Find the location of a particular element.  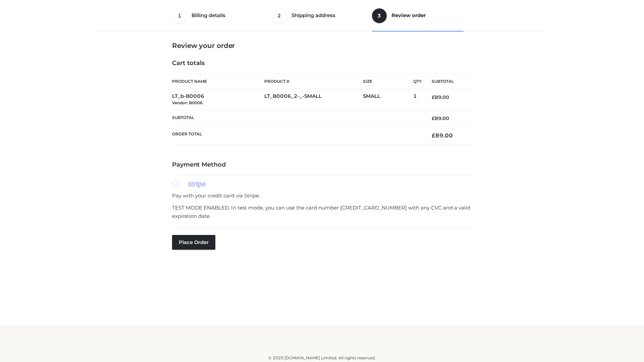

th: Product # is located at coordinates (314, 81).